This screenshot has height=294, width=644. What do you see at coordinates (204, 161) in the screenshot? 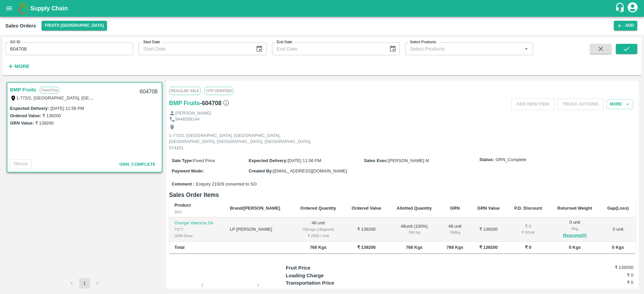
I see `span: Fixed Price` at bounding box center [204, 161].